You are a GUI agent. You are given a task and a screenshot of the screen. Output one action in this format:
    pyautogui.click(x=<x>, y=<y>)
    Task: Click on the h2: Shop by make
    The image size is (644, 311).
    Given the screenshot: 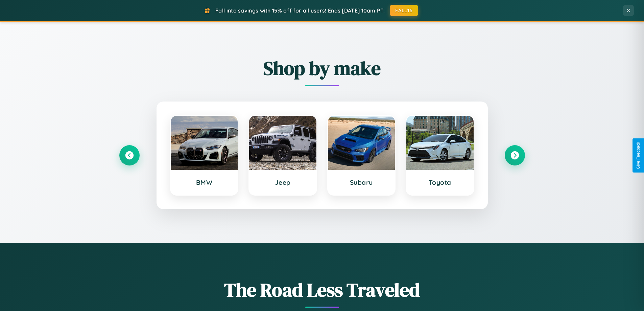 What is the action you would take?
    pyautogui.click(x=322, y=68)
    